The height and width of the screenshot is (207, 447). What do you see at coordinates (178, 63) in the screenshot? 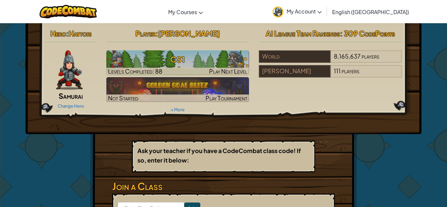
I see `img: CS1` at bounding box center [178, 63].